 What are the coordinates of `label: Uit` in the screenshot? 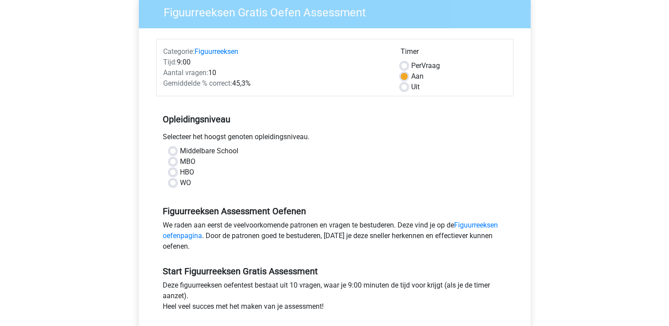 It's located at (415, 87).